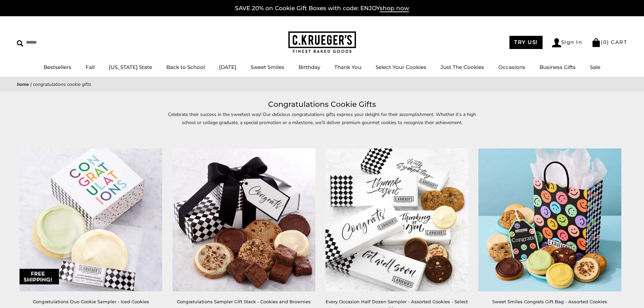 The image size is (644, 308). What do you see at coordinates (322, 84) in the screenshot?
I see `nav: breadcrumbs` at bounding box center [322, 84].